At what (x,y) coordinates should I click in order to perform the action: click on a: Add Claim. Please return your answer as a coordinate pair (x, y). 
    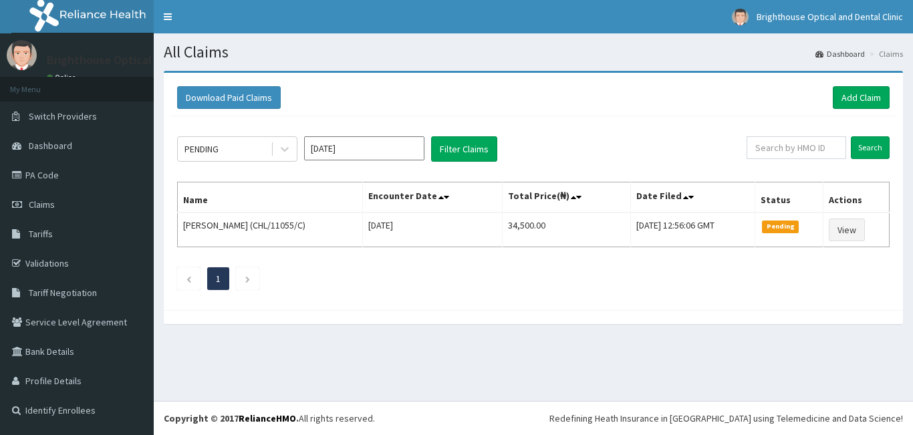
    Looking at the image, I should click on (861, 98).